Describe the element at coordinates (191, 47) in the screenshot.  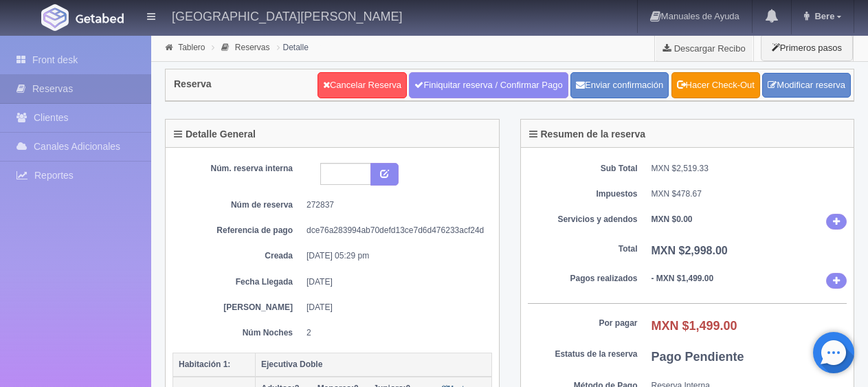
I see `a: Tablero` at that location.